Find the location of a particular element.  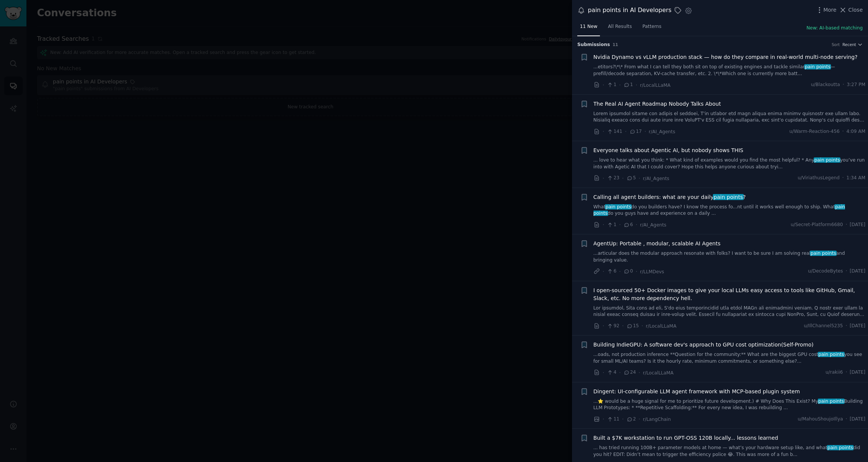

span: 24 is located at coordinates (629, 373).